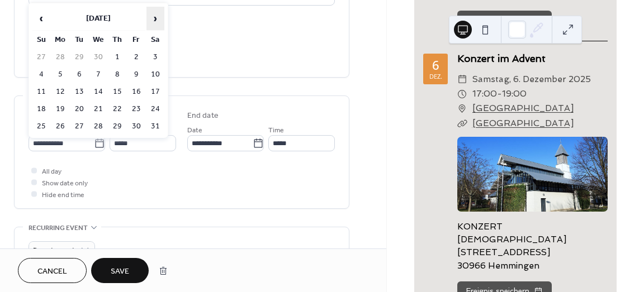 This screenshot has height=292, width=644. I want to click on td: 16, so click(137, 92).